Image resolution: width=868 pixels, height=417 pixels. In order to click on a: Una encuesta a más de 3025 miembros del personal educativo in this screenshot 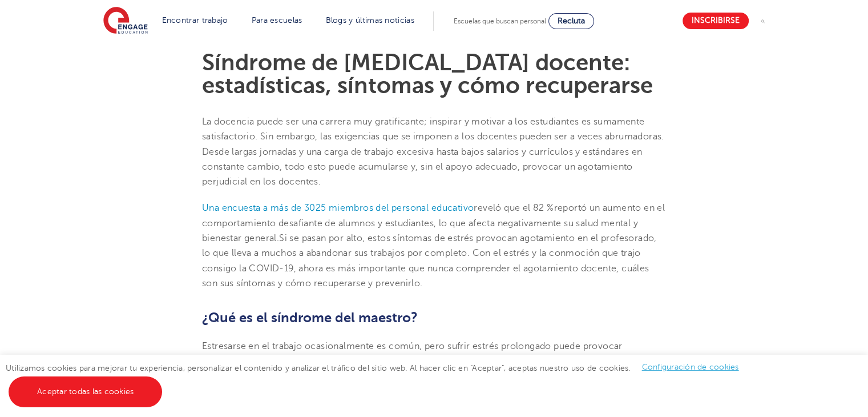, I will do `click(338, 208)`.